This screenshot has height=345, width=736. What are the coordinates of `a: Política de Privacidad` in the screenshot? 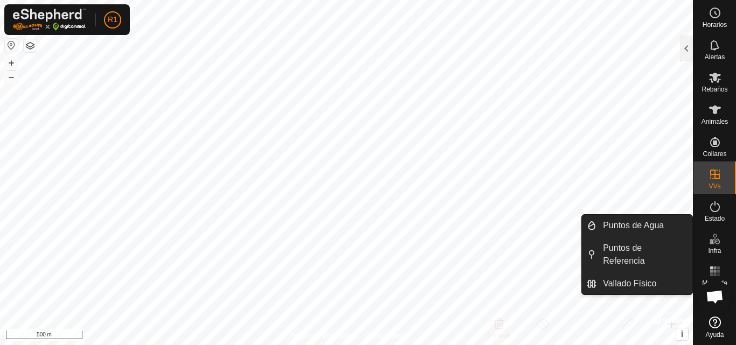 It's located at (322, 336).